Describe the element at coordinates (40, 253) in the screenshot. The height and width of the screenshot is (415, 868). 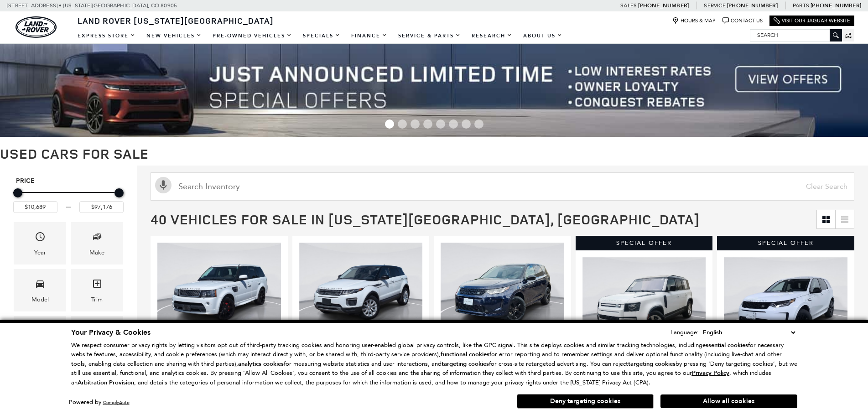
I see `div: Year` at that location.